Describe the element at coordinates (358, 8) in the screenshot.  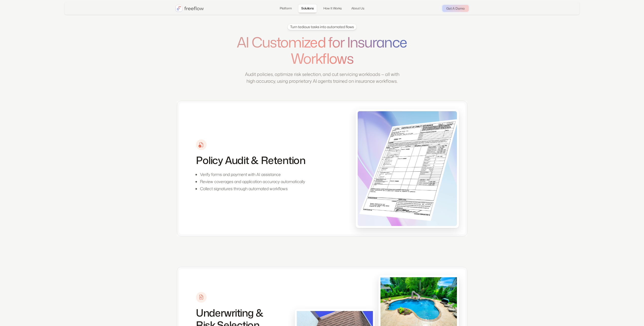
I see `a: About Us` at that location.